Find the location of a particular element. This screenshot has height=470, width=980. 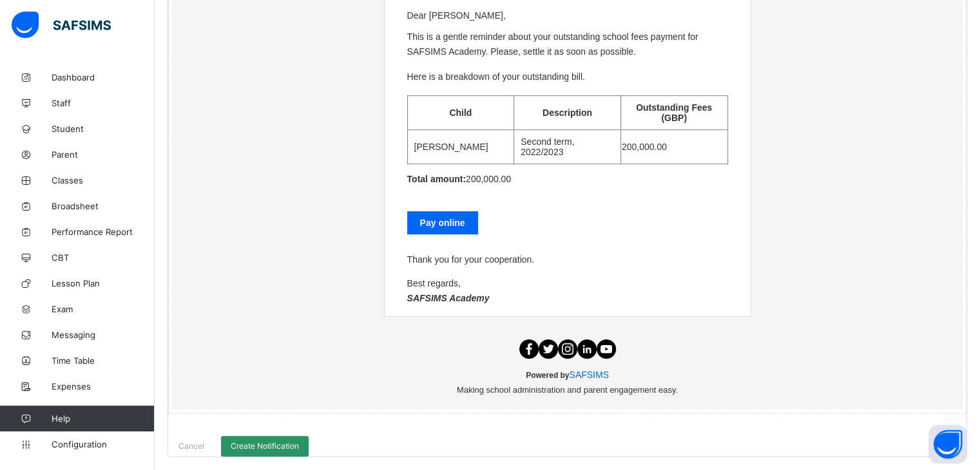

span: Staff is located at coordinates (103, 103).